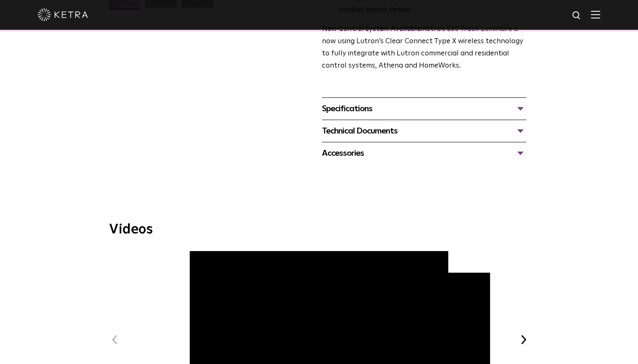  What do you see at coordinates (424, 153) in the screenshot?
I see `div: Accessories` at bounding box center [424, 153].